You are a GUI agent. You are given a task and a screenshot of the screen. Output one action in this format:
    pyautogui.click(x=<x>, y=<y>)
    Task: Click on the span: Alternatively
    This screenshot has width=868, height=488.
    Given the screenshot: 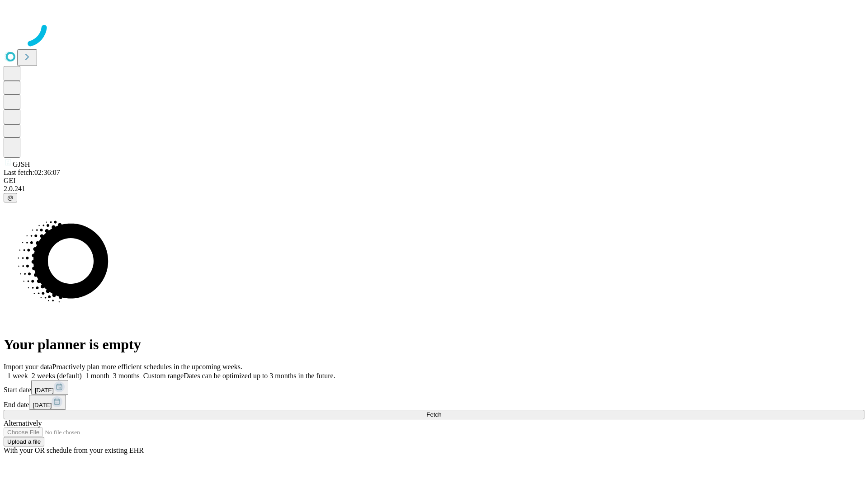 What is the action you would take?
    pyautogui.click(x=23, y=423)
    